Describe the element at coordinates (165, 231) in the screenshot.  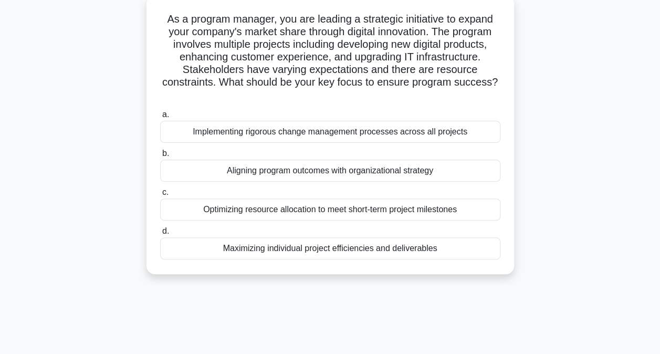
I see `span: d.` at that location.